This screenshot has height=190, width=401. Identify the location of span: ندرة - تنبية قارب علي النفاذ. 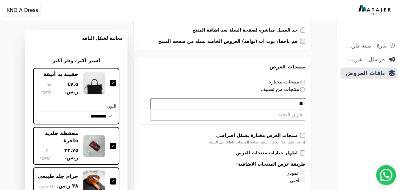
(365, 46).